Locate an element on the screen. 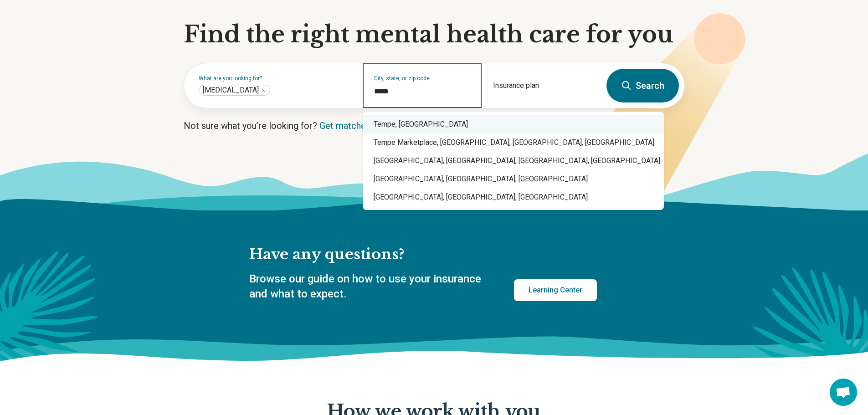 The image size is (868, 415). p: Not sure what you’re looking for? is located at coordinates (434, 126).